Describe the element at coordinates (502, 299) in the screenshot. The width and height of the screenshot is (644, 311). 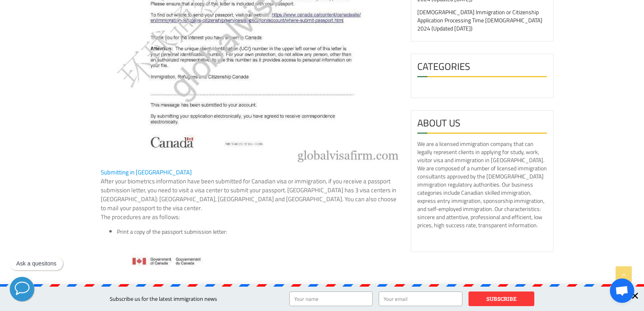
I see `strong: SUBSCRIBE` at that location.